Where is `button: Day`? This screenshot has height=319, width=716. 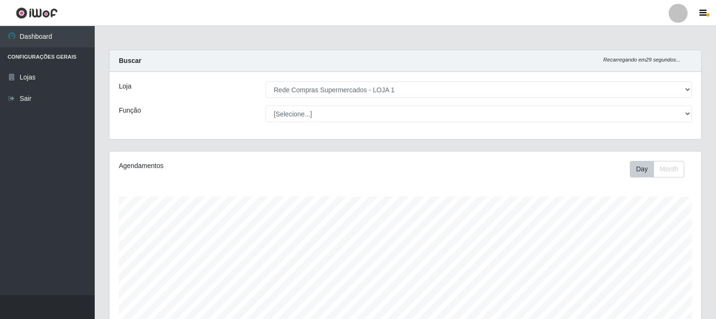 button: Day is located at coordinates (642, 169).